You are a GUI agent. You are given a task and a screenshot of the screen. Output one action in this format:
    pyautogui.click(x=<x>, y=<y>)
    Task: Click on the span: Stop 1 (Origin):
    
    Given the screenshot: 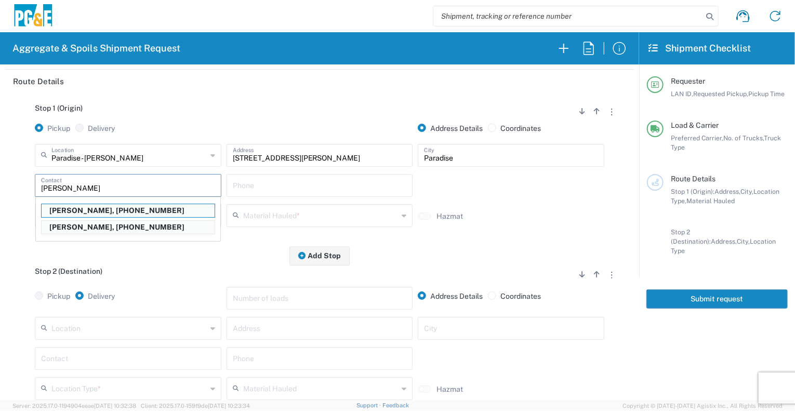 What is the action you would take?
    pyautogui.click(x=693, y=191)
    